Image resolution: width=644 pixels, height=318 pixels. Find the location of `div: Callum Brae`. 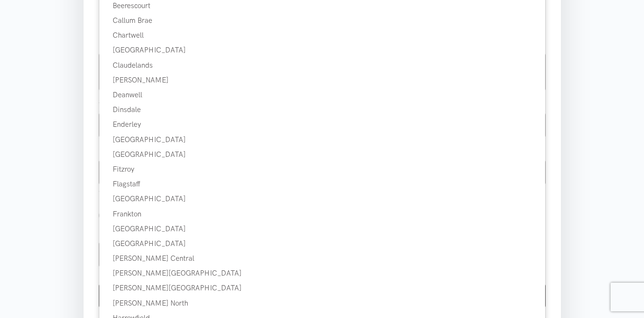

div: Callum Brae is located at coordinates (322, 20).